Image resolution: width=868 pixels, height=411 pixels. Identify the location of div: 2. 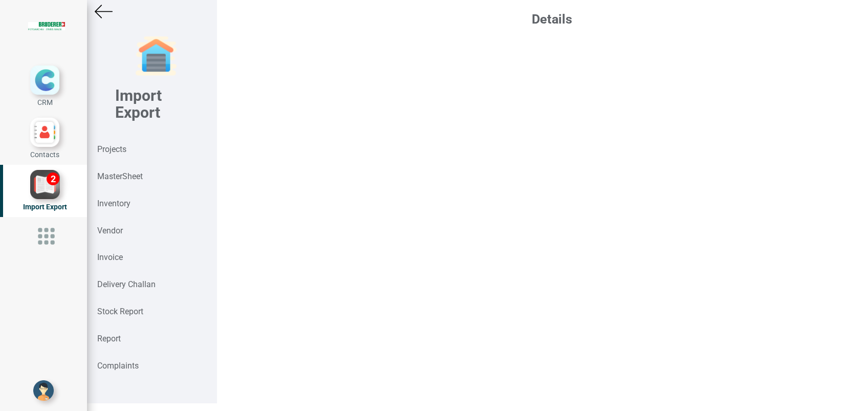
(52, 178).